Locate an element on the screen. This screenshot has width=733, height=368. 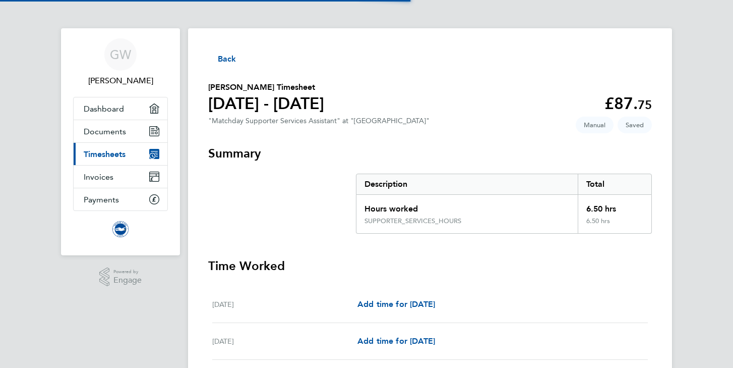
span: This timesheet is Saved. is located at coordinates (635, 125).